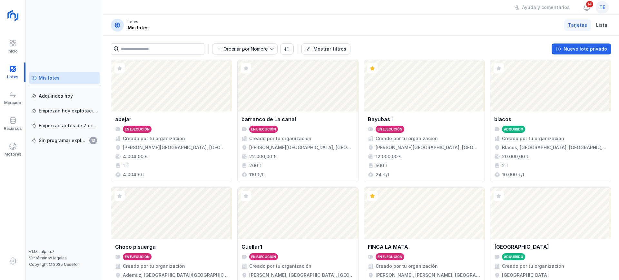  I want to click on div: 4.004 €/t, so click(133, 175).